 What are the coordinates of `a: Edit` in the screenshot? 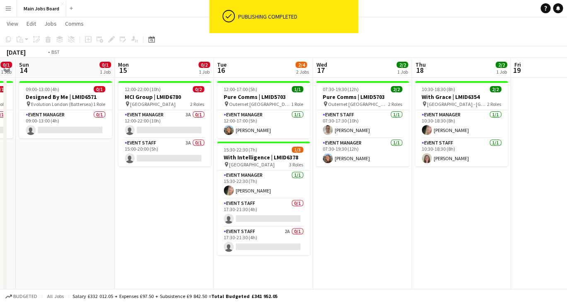 It's located at (31, 24).